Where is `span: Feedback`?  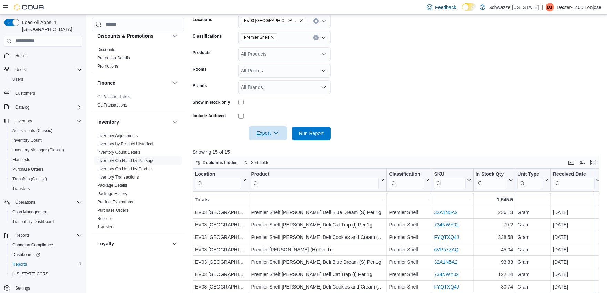 span: Feedback is located at coordinates (445, 7).